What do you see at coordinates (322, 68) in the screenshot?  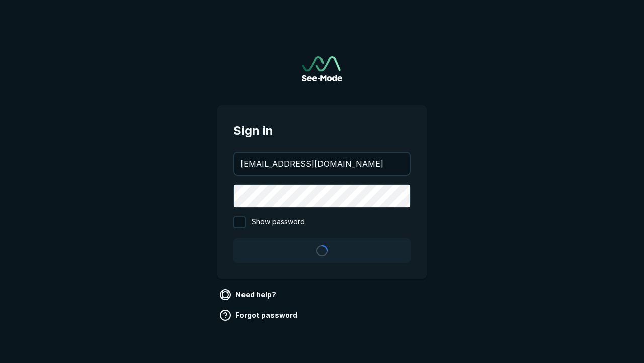 I see `img: See-Mode Logo` at bounding box center [322, 68].